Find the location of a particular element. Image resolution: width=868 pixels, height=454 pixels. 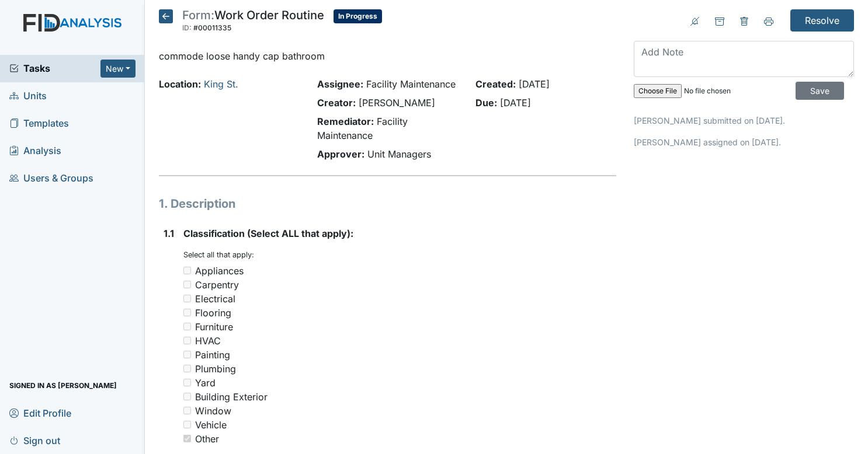

div: Plumbing is located at coordinates (215, 369).